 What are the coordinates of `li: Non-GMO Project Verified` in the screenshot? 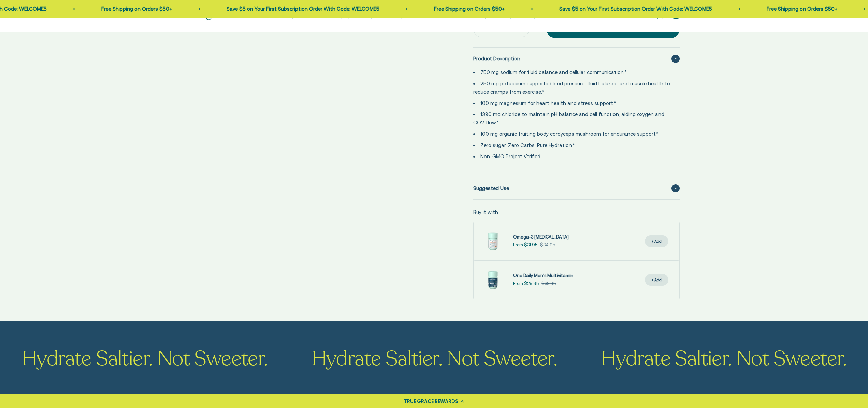 It's located at (572, 156).